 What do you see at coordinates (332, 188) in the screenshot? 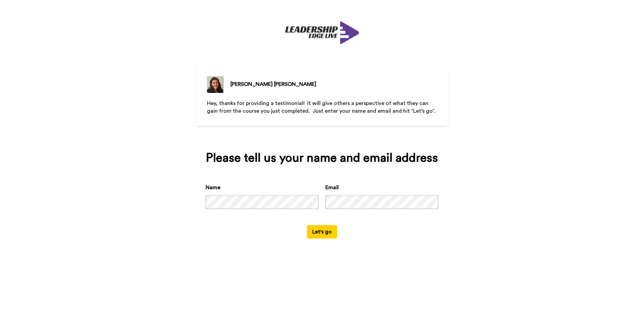
I see `label: Email` at bounding box center [332, 188].